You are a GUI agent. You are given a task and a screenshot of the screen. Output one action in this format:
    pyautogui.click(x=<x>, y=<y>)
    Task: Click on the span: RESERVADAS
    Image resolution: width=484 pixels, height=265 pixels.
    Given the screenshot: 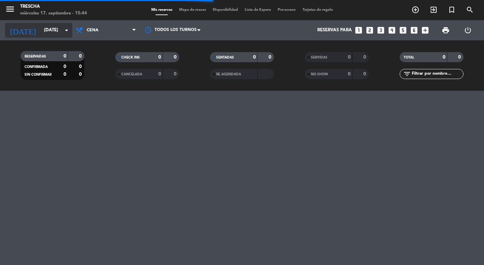 What is the action you would take?
    pyautogui.click(x=35, y=56)
    